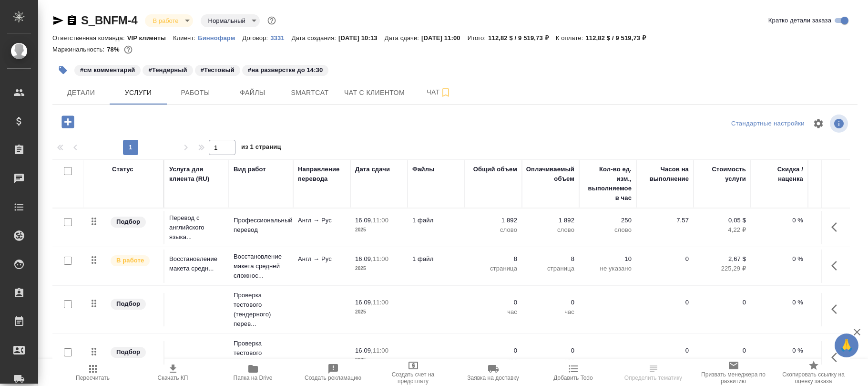  Describe the element at coordinates (315, 37) in the screenshot. I see `p: Дата создания:` at that location.